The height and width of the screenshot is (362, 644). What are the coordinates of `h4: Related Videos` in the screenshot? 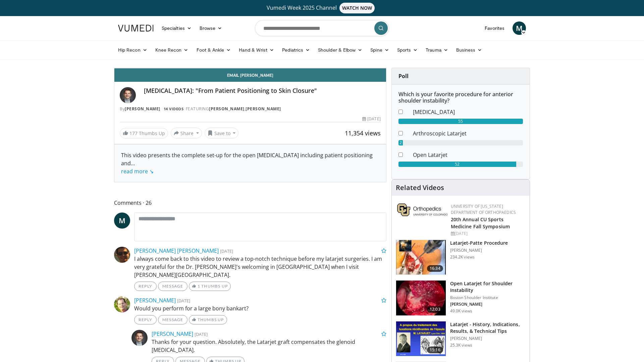 It's located at (420, 188).